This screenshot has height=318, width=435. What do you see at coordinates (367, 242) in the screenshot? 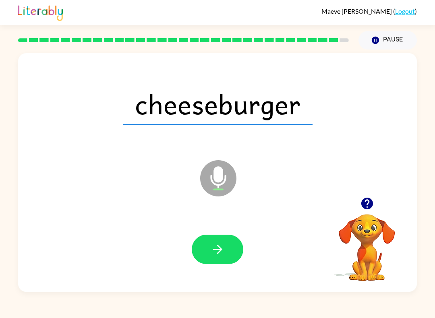
I see `video: Your browser must support playing .mp4 files to use Literably. Please try using another browser.` at bounding box center [367, 242].